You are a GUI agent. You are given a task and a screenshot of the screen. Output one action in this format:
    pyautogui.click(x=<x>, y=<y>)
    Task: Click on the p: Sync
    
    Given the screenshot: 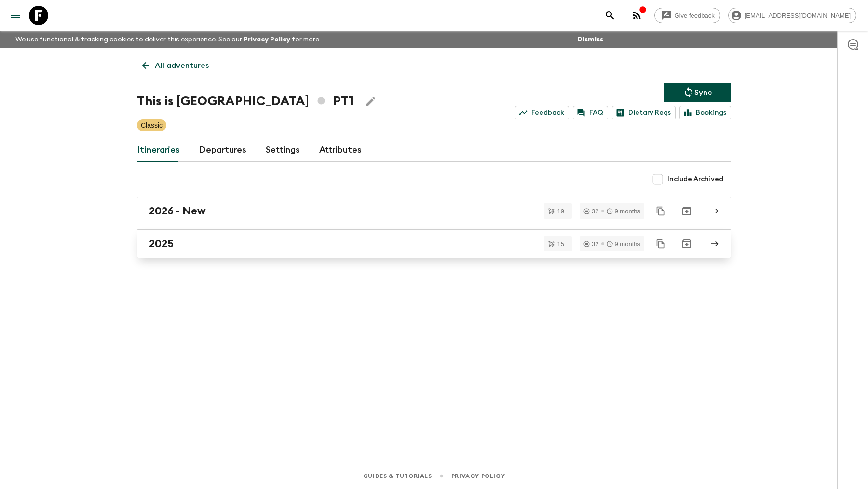 What is the action you would take?
    pyautogui.click(x=703, y=93)
    